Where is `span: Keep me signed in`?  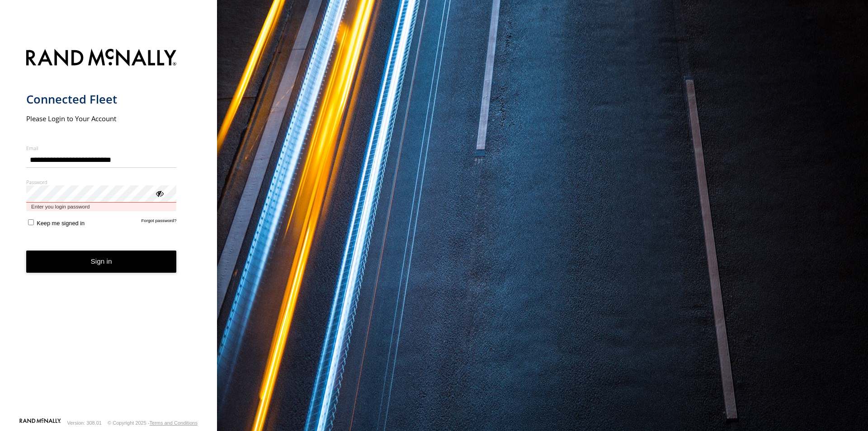
span: Keep me signed in is located at coordinates (60, 223).